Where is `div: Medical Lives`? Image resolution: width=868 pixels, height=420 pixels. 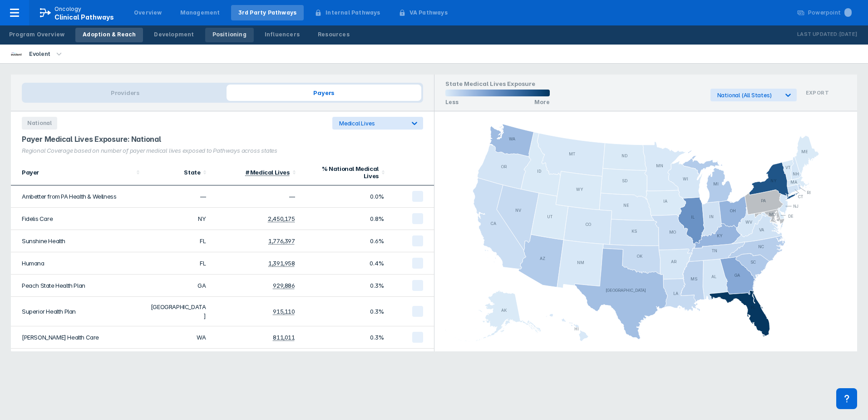 div: Medical Lives is located at coordinates (372, 123).